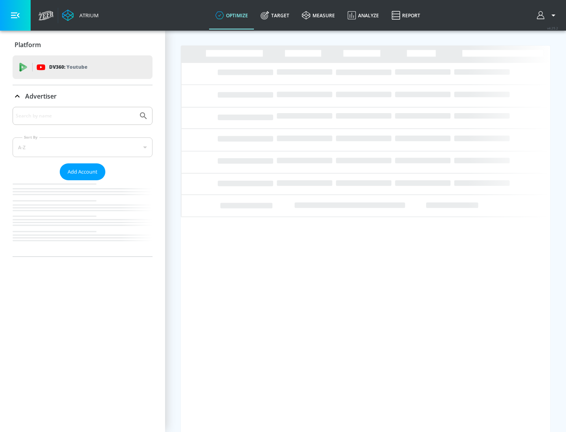 This screenshot has width=566, height=432. What do you see at coordinates (87, 15) in the screenshot?
I see `div: Atrium` at bounding box center [87, 15].